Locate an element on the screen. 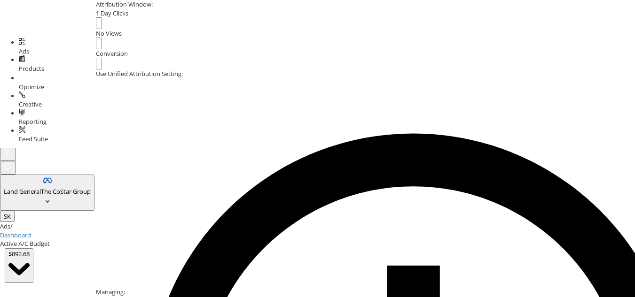 This screenshot has width=635, height=297. span: Products is located at coordinates (31, 69).